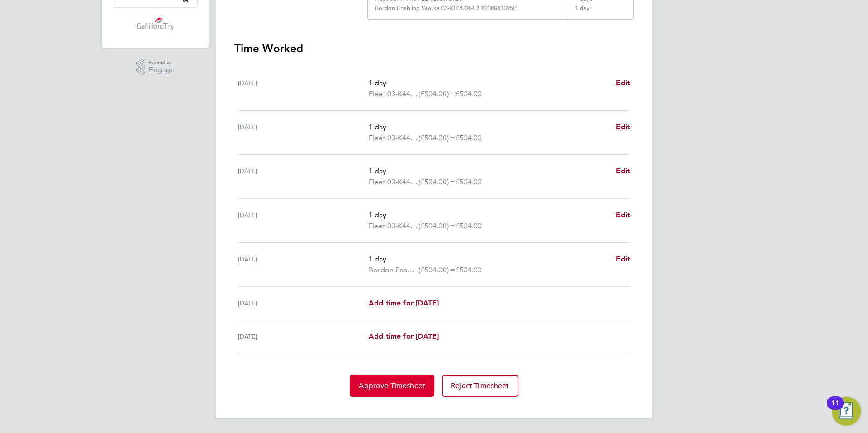  What do you see at coordinates (161, 70) in the screenshot?
I see `span: Engage` at bounding box center [161, 70].